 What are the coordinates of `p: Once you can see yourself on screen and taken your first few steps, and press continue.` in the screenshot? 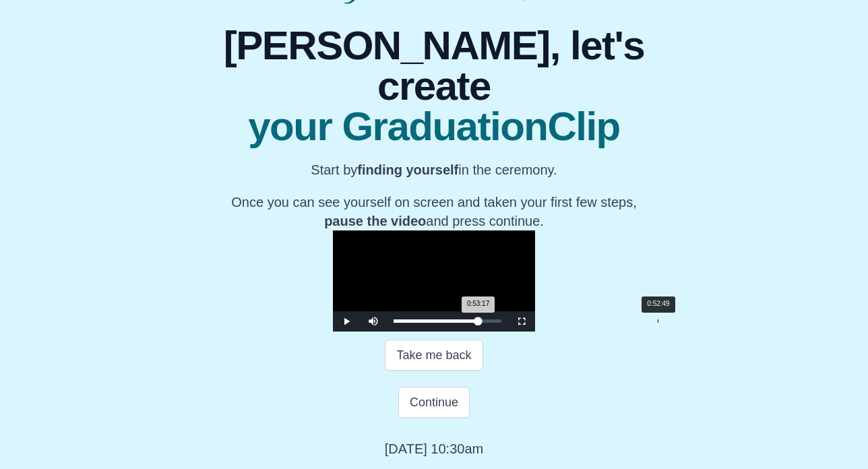 It's located at (434, 212).